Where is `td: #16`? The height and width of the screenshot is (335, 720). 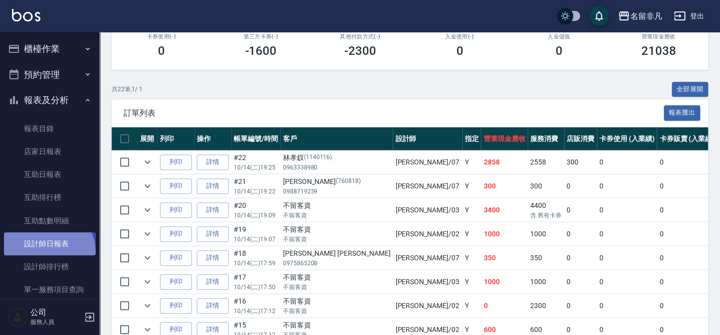
td: #16 is located at coordinates (256, 306).